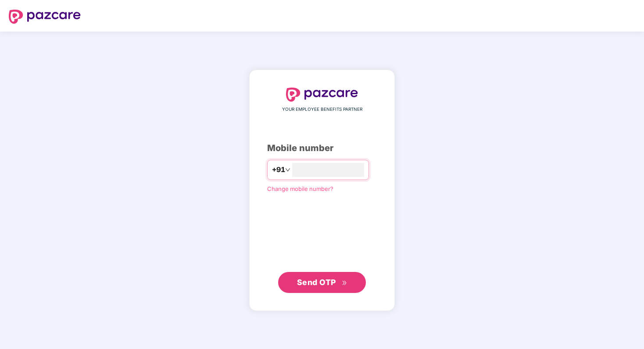 This screenshot has width=644, height=349. I want to click on span: +91, so click(278, 169).